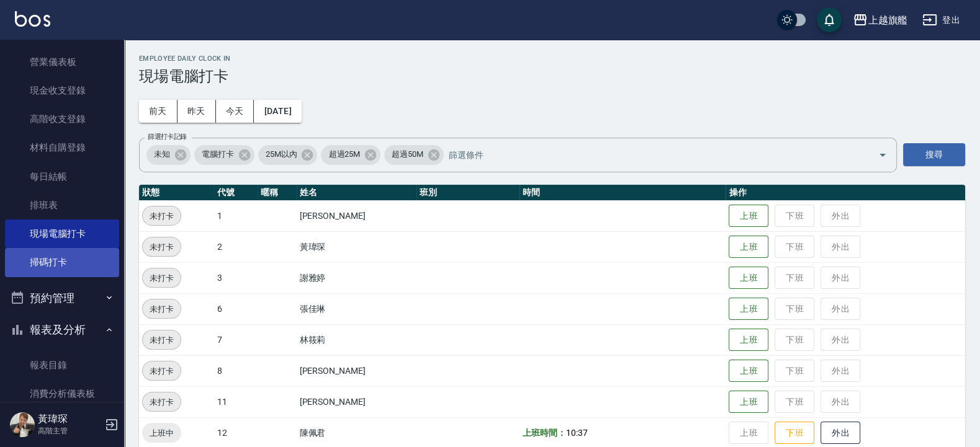  What do you see at coordinates (62, 366) in the screenshot?
I see `a: 報表目錄` at bounding box center [62, 366].